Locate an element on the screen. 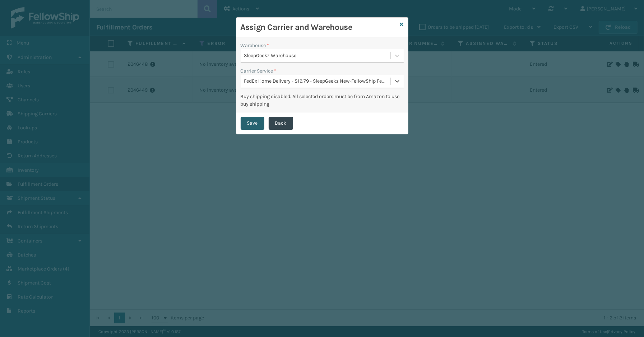 The height and width of the screenshot is (337, 644). button: Save is located at coordinates (253, 123).